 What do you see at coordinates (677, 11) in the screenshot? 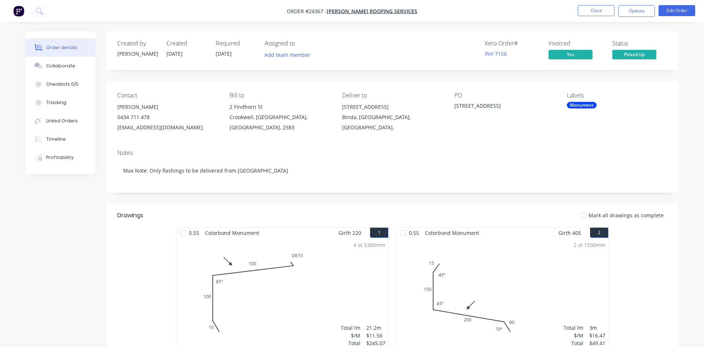
I see `button: Edit Order` at bounding box center [677, 11].